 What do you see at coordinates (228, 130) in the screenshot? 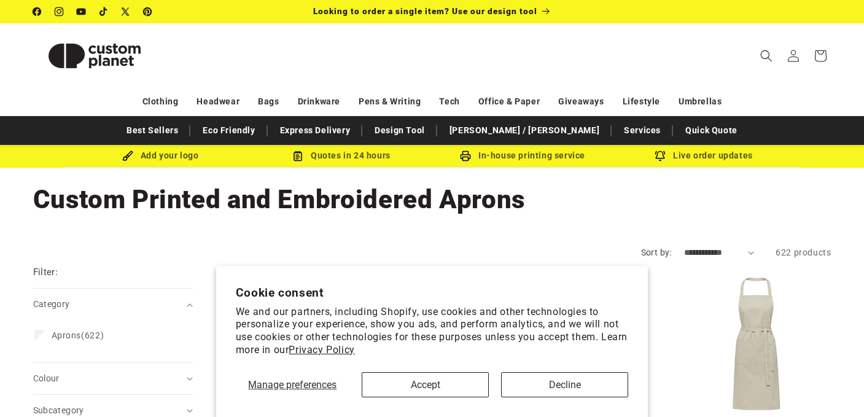
I see `a: Eco Friendly` at bounding box center [228, 130].